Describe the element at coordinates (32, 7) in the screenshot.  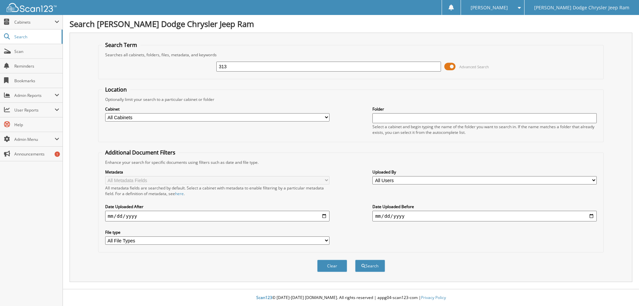
I see `img: scan123-logo-white.svg` at that location.